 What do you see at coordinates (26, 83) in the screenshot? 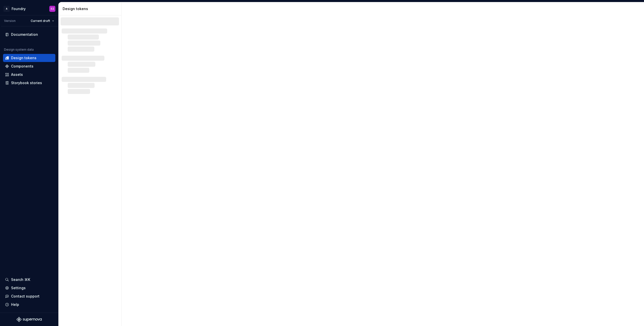
I see `div: Storybook stories` at bounding box center [26, 83].